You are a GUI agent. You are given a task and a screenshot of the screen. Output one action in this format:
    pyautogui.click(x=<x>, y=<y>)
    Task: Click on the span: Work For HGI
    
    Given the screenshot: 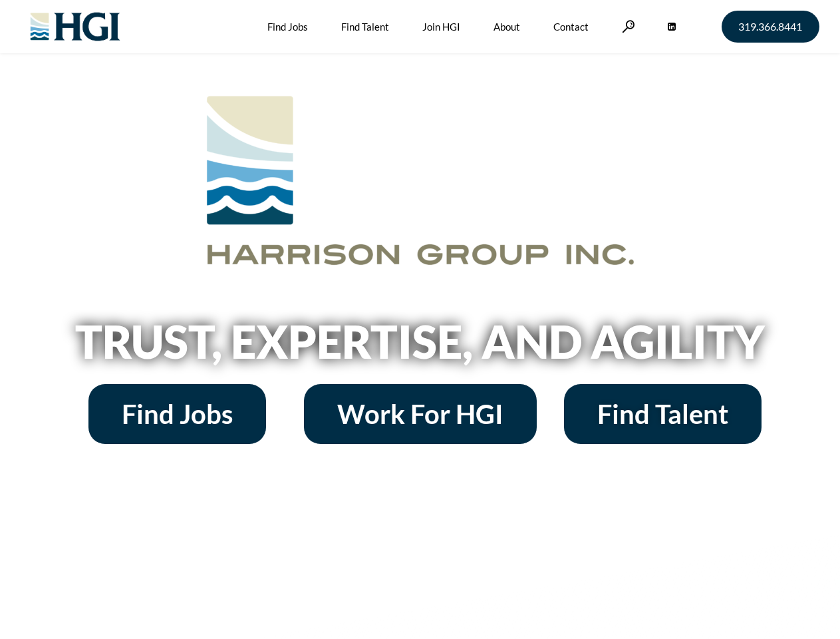 What is the action you would take?
    pyautogui.click(x=420, y=414)
    